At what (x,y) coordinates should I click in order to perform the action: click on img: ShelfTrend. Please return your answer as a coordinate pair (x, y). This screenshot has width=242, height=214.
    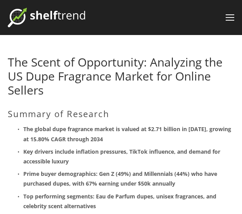
    Looking at the image, I should click on (46, 17).